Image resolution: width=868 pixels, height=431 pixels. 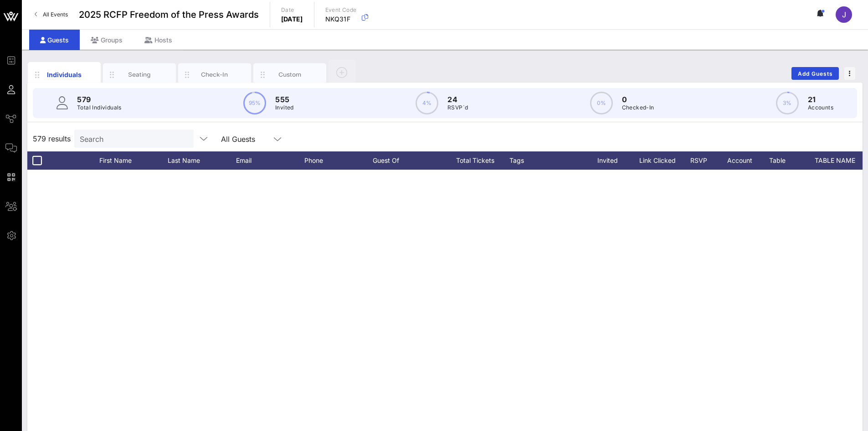 I want to click on span: Add Guests, so click(x=815, y=73).